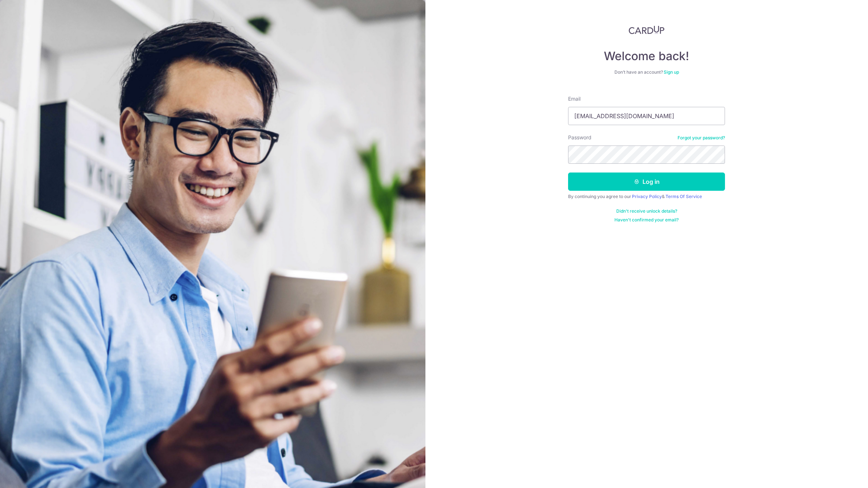 This screenshot has width=868, height=488. I want to click on input: Enter your Email, so click(647, 116).